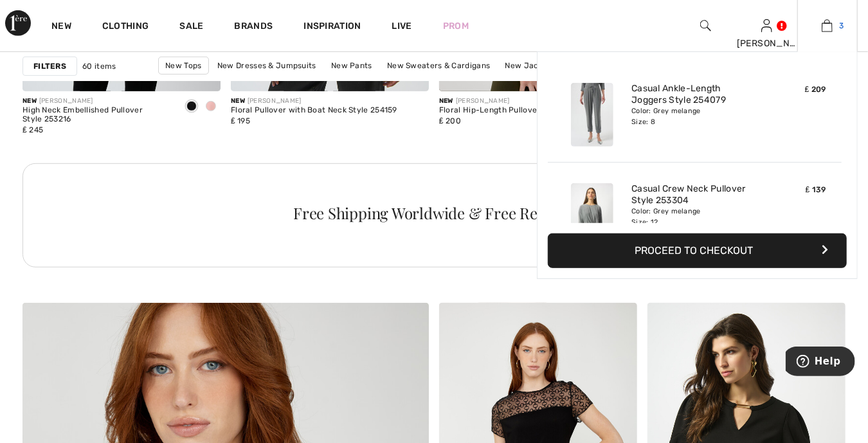 The height and width of the screenshot is (443, 868). What do you see at coordinates (97, 115) in the screenshot?
I see `div: High Neck Embellished Pullover Style 253216` at bounding box center [97, 115].